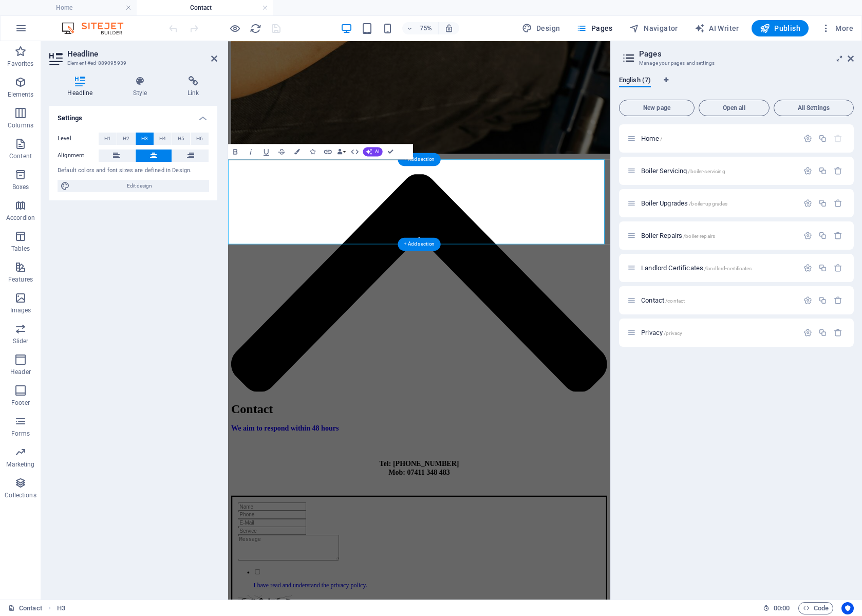  What do you see at coordinates (126, 139) in the screenshot?
I see `button: H2` at bounding box center [126, 139].